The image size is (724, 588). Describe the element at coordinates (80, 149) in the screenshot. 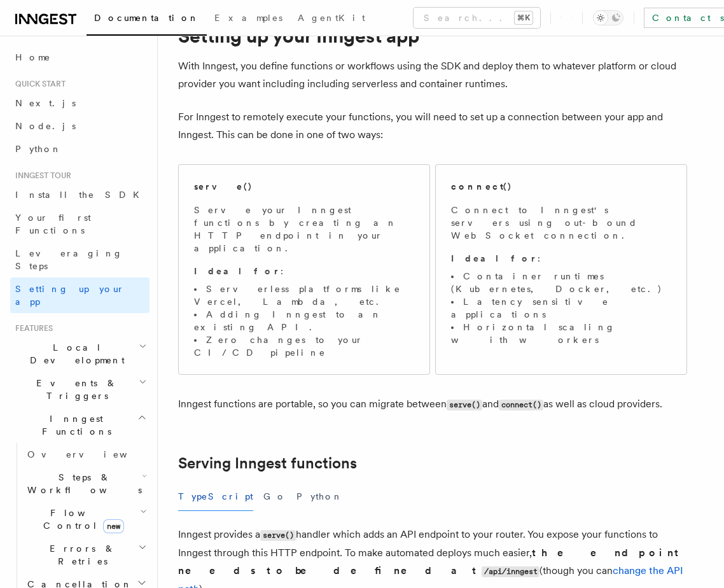

I see `a: Python` at that location.